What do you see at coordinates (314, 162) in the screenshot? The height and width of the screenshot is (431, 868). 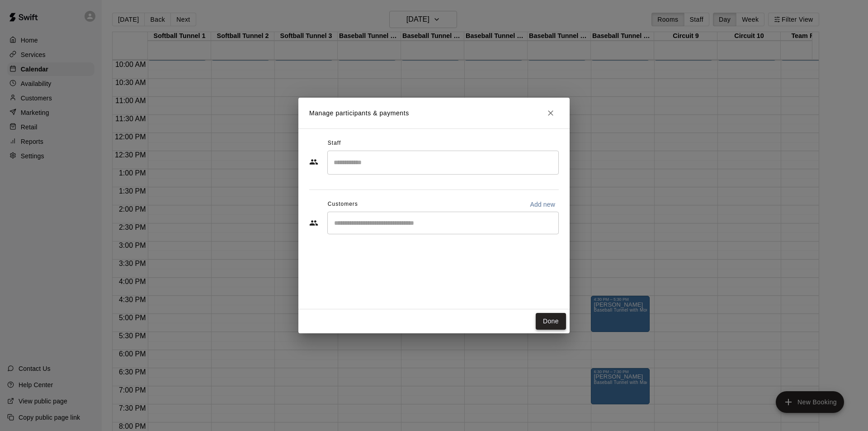 I see `svg: Staff` at bounding box center [314, 162].